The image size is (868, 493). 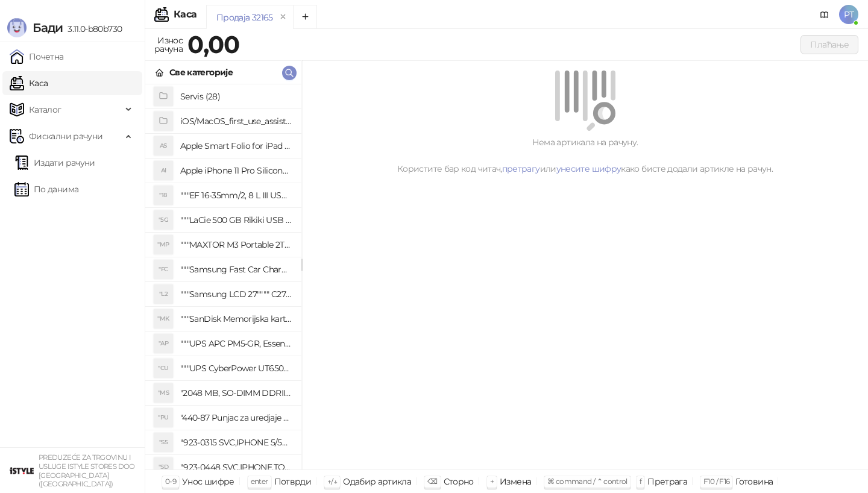 I want to click on h4: """SanDisk Memorijska kartica 256GB microSDXC sa SD adapterom SDSQXA1-256G-GN6MA - Extreme PLUS, ..., so click(x=236, y=319).